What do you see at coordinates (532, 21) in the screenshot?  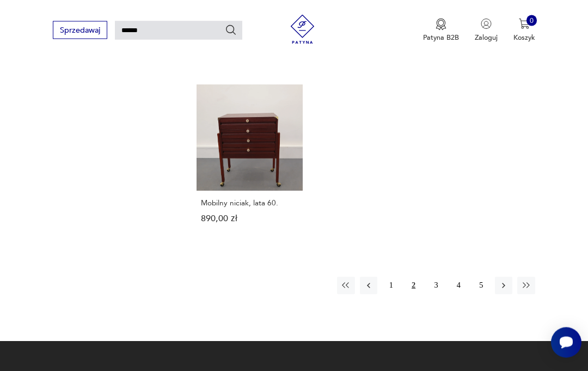 I see `div: 0` at bounding box center [532, 21].